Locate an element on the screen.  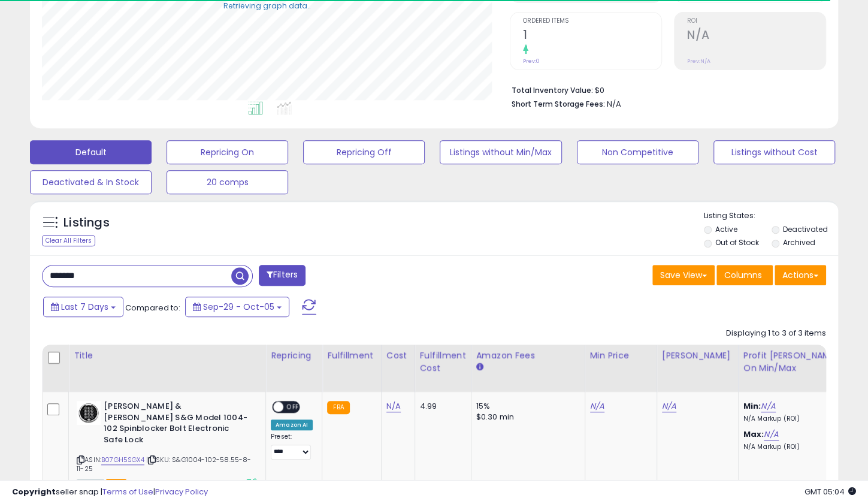
span: Sep-29 - Oct-05 is located at coordinates (239, 307).